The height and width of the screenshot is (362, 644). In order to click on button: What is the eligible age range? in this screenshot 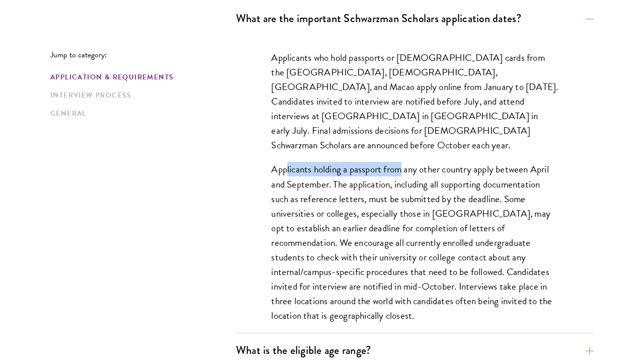, I will do `click(414, 350)`.